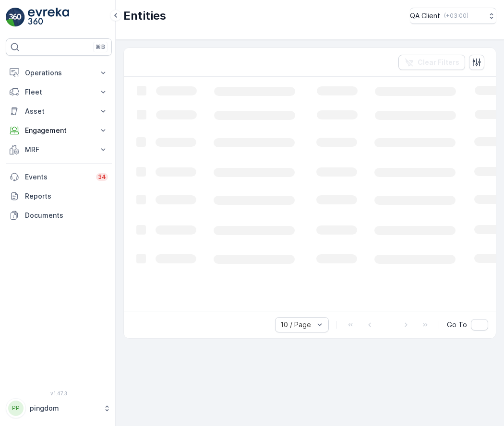  What do you see at coordinates (59, 131) in the screenshot?
I see `button: Engagement` at bounding box center [59, 131].